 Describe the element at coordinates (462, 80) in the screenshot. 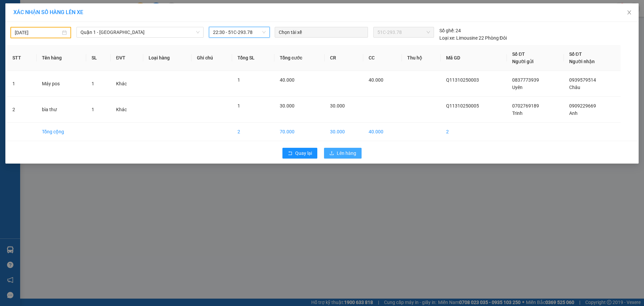

I see `span: Q11310250003` at that location.